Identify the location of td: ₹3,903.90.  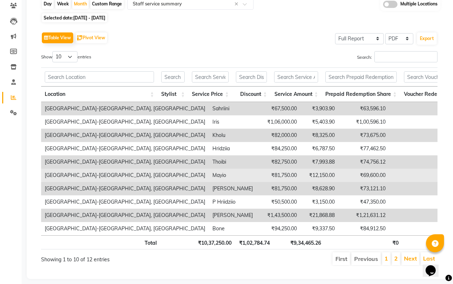
(319, 109).